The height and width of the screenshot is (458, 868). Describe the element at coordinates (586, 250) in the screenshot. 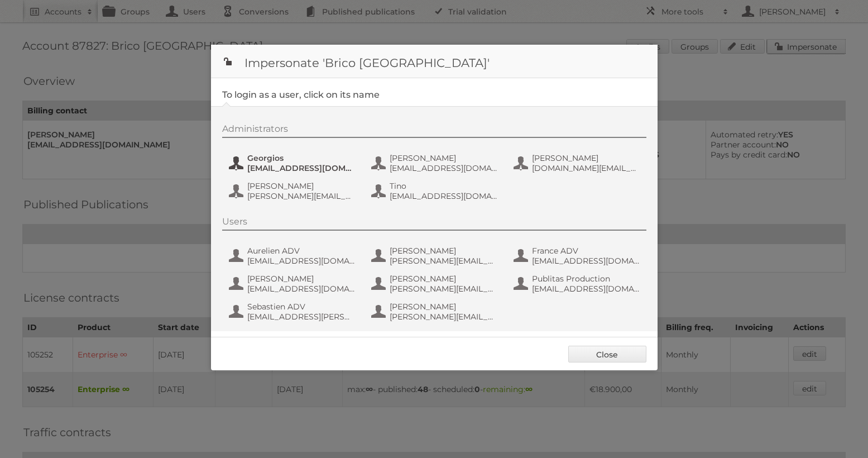

I see `span: France ADV` at that location.